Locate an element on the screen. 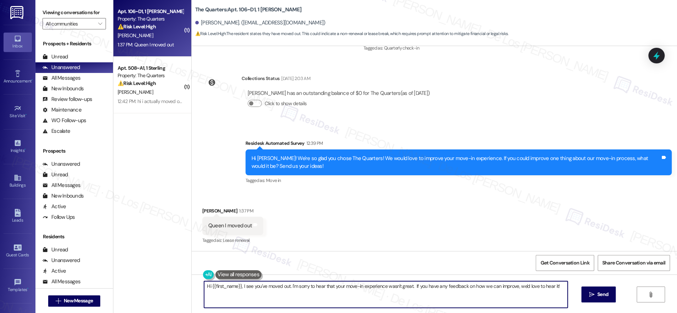  label: Viewing conversations for is located at coordinates (74, 12).